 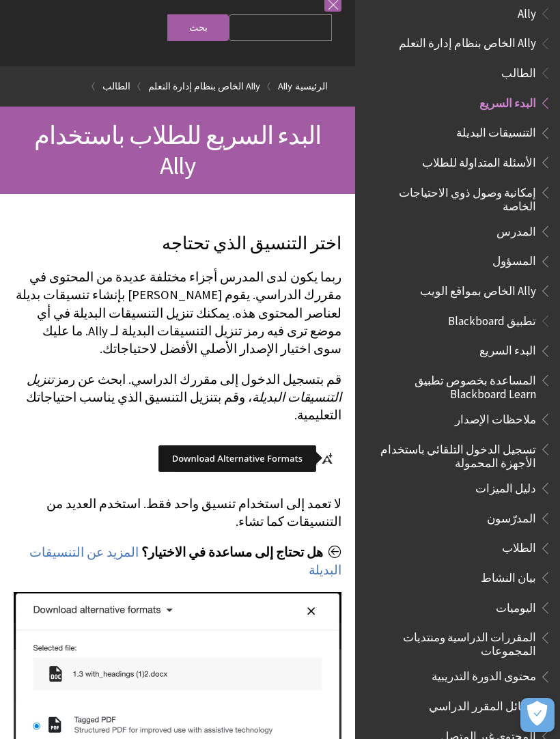 I want to click on span: المدرّسون, so click(x=512, y=516).